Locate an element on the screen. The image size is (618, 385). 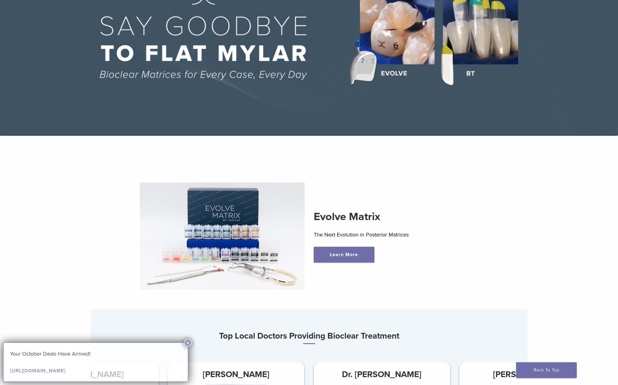
img: Evolve Matrix is located at coordinates (222, 236).